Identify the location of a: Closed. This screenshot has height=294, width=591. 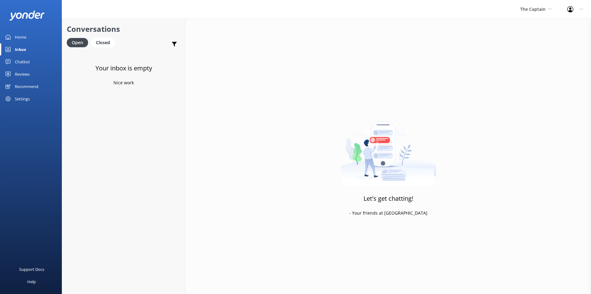
(105, 42).